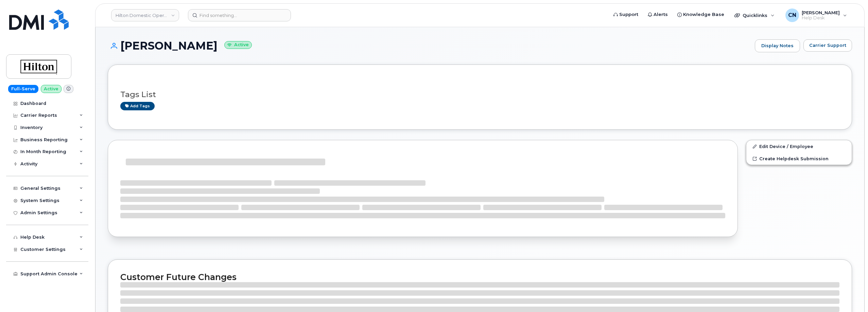 This screenshot has height=312, width=868. I want to click on a: Create Helpdesk Submission, so click(799, 159).